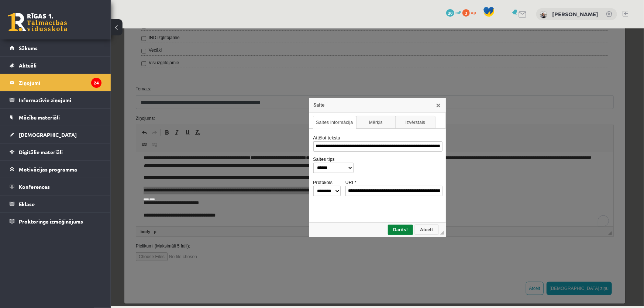 The image size is (644, 308). I want to click on legend: Ziņojumi, so click(60, 83).